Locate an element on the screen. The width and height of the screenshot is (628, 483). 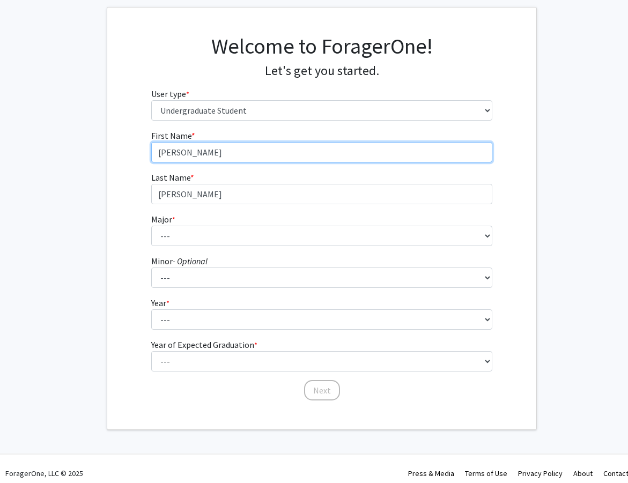
a: Privacy Policy is located at coordinates (540, 473).